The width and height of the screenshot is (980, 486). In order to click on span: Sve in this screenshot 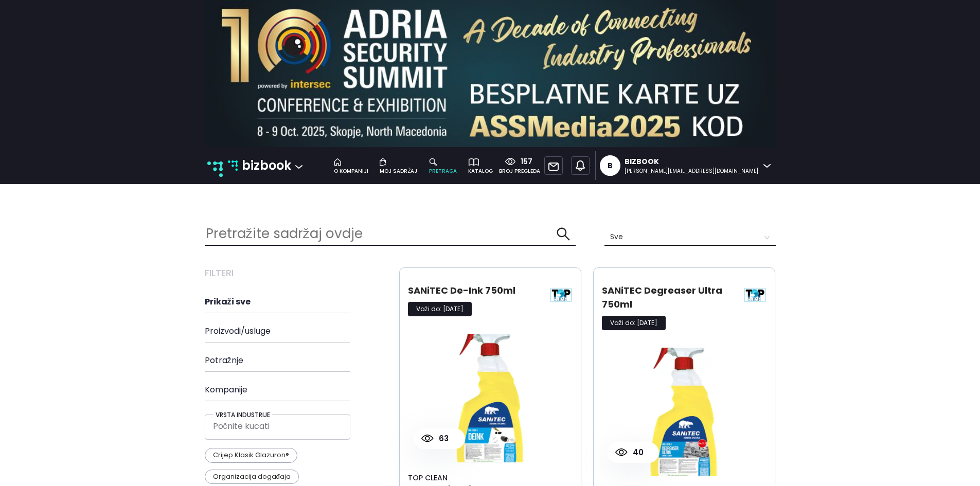, I will do `click(689, 237)`.